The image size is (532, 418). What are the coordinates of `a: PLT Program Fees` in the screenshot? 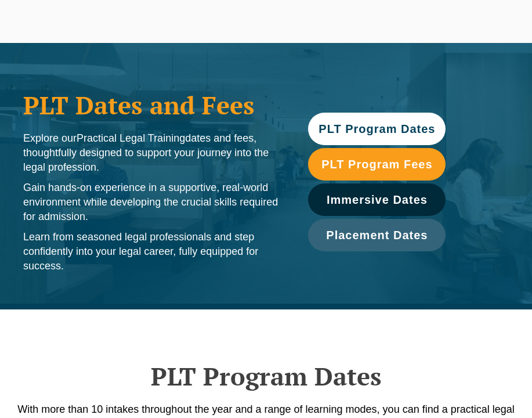 It's located at (377, 165).